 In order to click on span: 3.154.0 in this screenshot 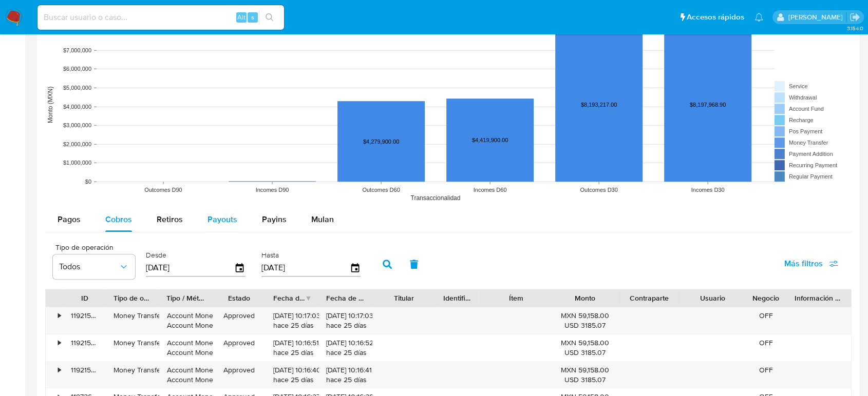, I will do `click(855, 28)`.